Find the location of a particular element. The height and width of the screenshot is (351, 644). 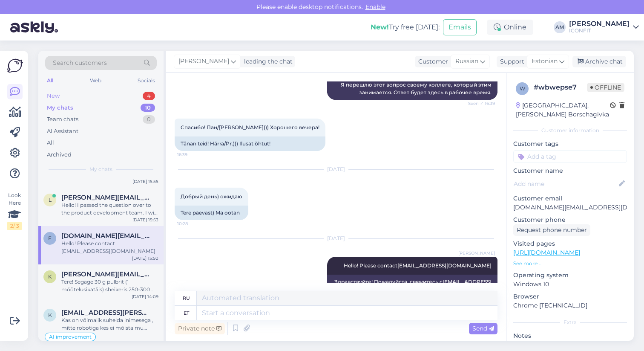

div: Customer information is located at coordinates (570, 130).